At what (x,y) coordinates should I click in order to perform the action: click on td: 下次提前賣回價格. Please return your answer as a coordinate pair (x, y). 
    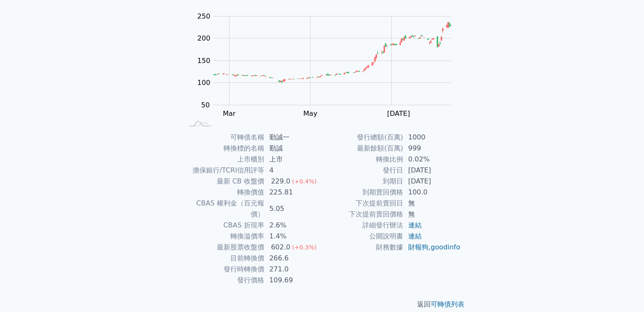
    Looking at the image, I should click on (362, 214).